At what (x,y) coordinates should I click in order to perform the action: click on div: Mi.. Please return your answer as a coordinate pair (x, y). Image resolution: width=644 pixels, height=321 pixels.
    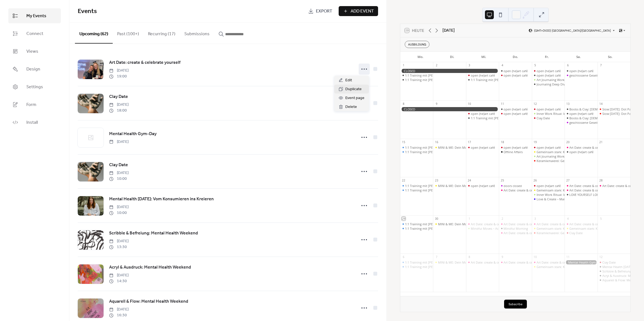
    Looking at the image, I should click on (484, 57).